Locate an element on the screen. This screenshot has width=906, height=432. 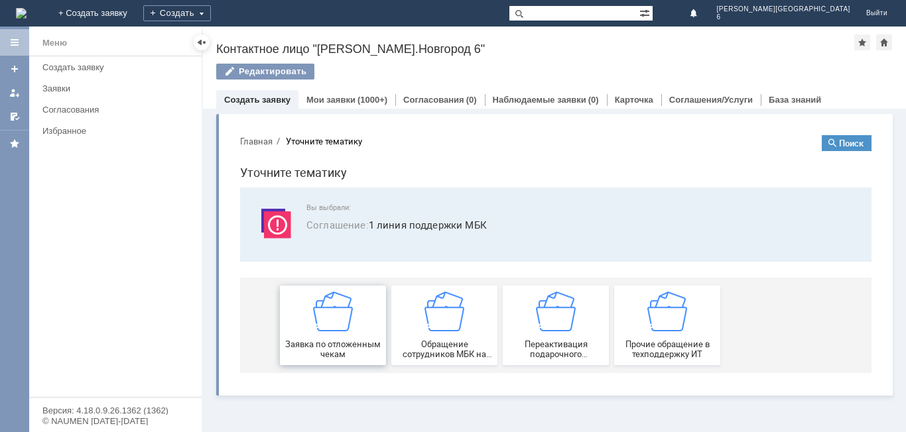
img: logo is located at coordinates (21, 13).